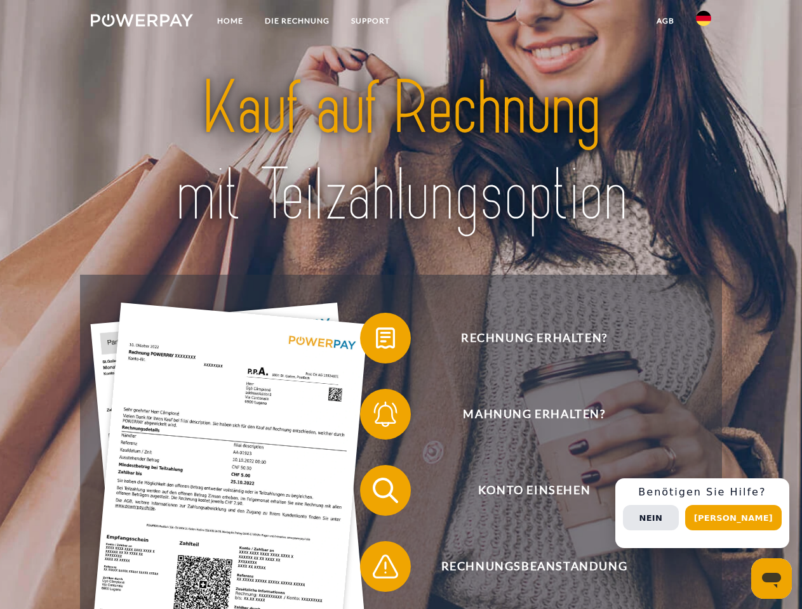  Describe the element at coordinates (665, 21) in the screenshot. I see `a: agb` at that location.